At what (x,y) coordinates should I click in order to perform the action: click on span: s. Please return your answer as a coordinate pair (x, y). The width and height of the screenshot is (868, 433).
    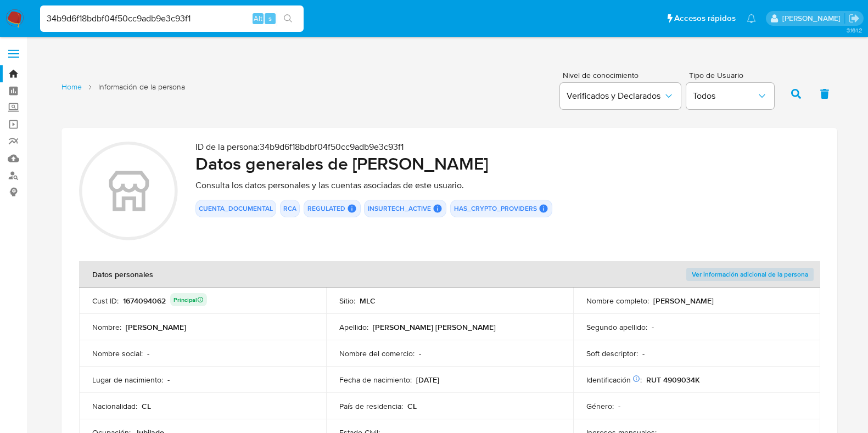
    Looking at the image, I should click on (270, 18).